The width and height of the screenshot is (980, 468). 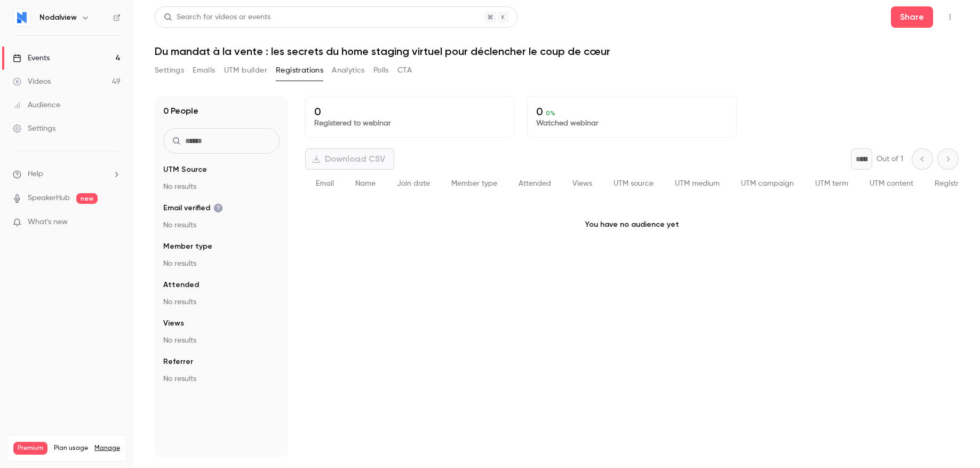 I want to click on h1: Du mandat à la vente : les secrets du home staging virtuel pour déclencher le coup de cœur, so click(x=556, y=51).